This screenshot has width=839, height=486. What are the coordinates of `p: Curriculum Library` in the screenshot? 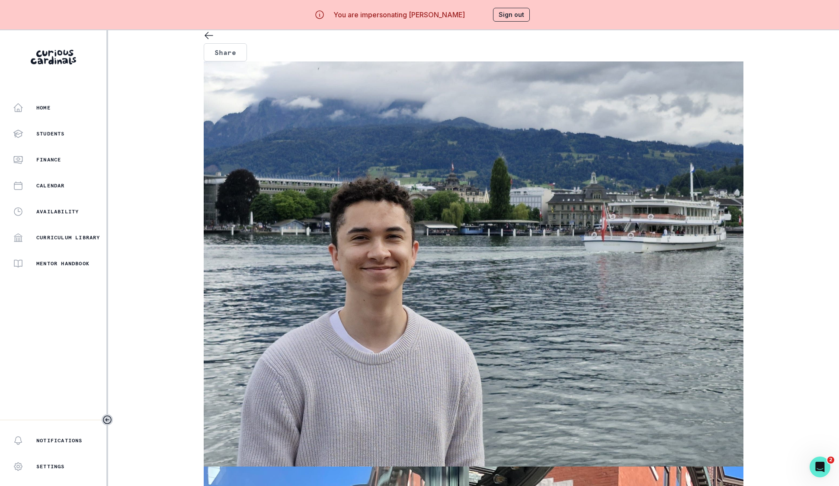 It's located at (68, 237).